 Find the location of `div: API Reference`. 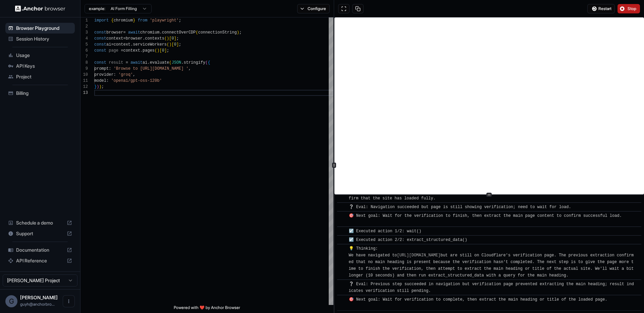

div: API Reference is located at coordinates (40, 261).